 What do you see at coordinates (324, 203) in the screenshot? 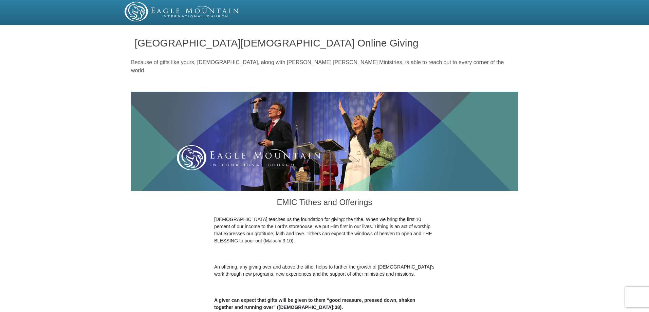
I see `h3: EMIC Tithes and Offerings` at bounding box center [324, 203].